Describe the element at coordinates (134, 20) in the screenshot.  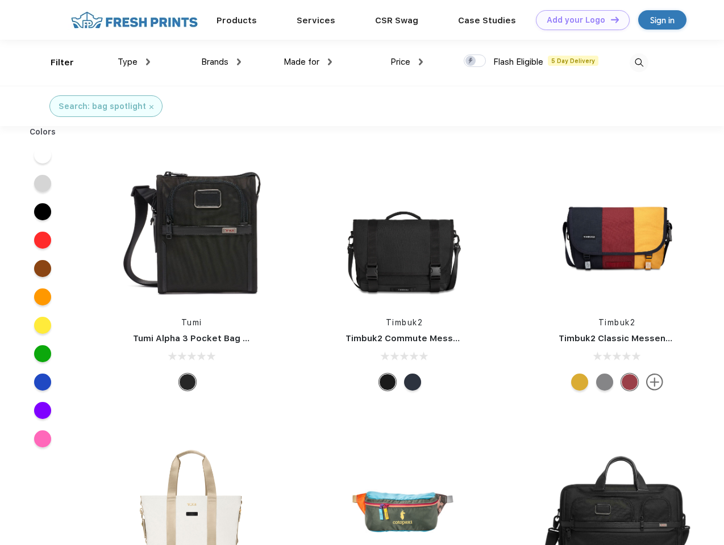
I see `img: fo%20logo%202.webp` at that location.